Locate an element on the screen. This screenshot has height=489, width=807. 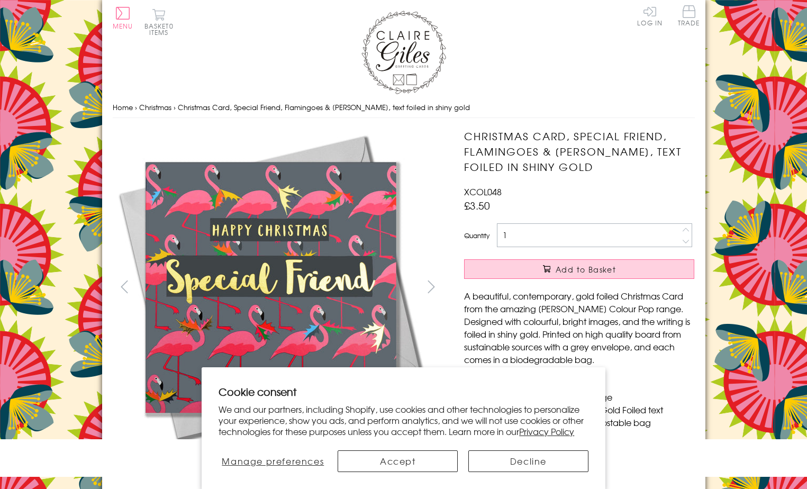
button: Basket0 items is located at coordinates (159, 22).